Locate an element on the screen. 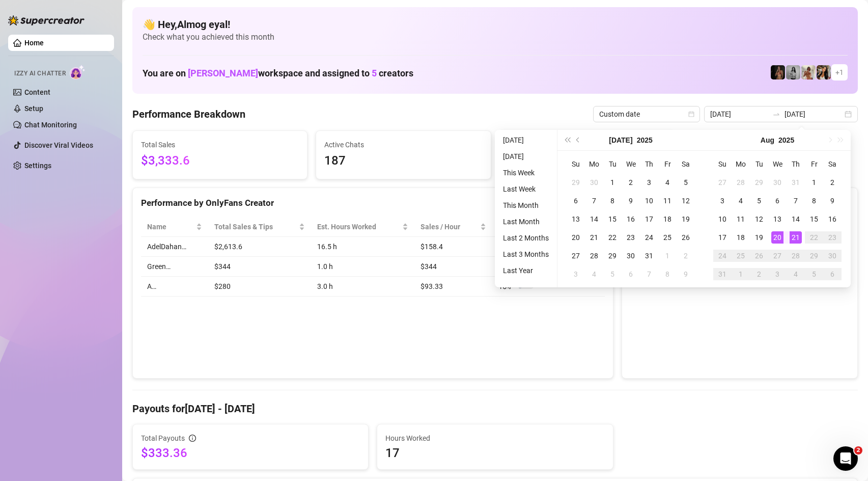  span: 187 is located at coordinates (403, 161).